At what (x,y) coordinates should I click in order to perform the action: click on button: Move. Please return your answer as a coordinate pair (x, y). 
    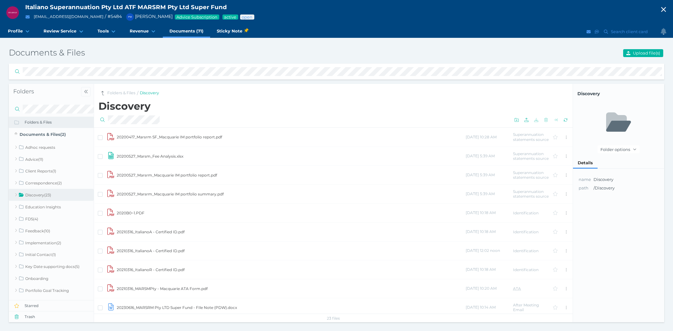
    Looking at the image, I should click on (555, 120).